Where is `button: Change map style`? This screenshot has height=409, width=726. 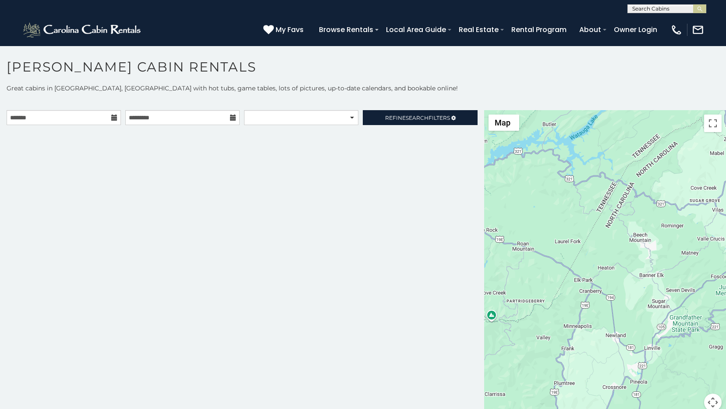
button: Change map style is located at coordinates (504, 122).